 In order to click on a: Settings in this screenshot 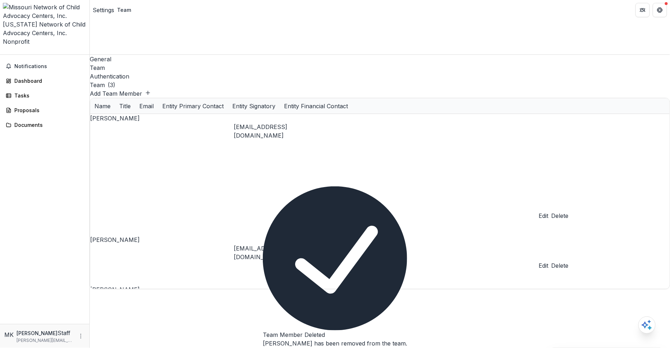, I will do `click(103, 10)`.